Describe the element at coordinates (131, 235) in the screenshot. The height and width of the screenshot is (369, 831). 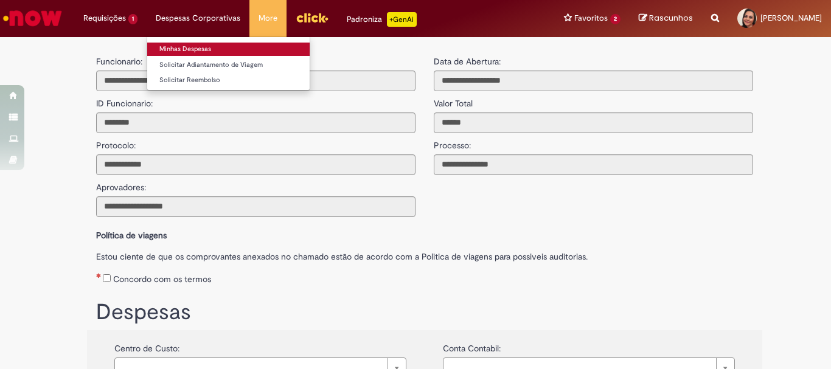
I see `b: Política de viagens` at that location.